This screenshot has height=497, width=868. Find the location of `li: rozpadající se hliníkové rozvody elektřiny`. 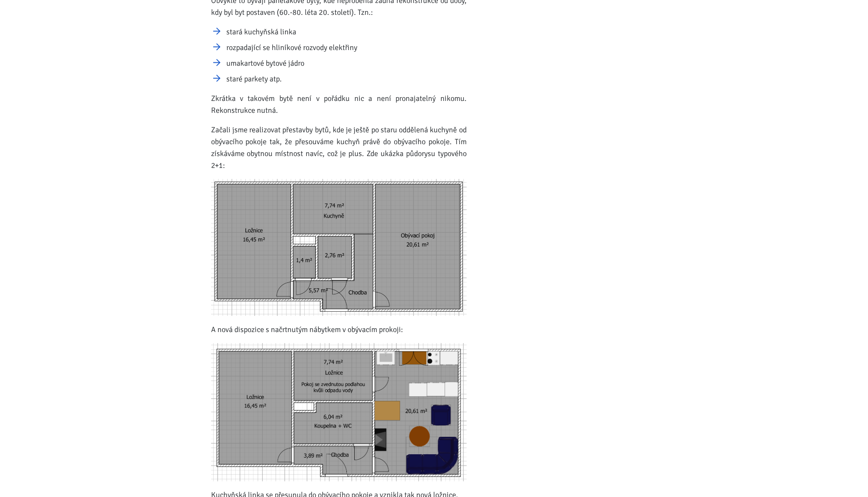

li: rozpadající se hliníkové rozvody elektřiny is located at coordinates (346, 47).